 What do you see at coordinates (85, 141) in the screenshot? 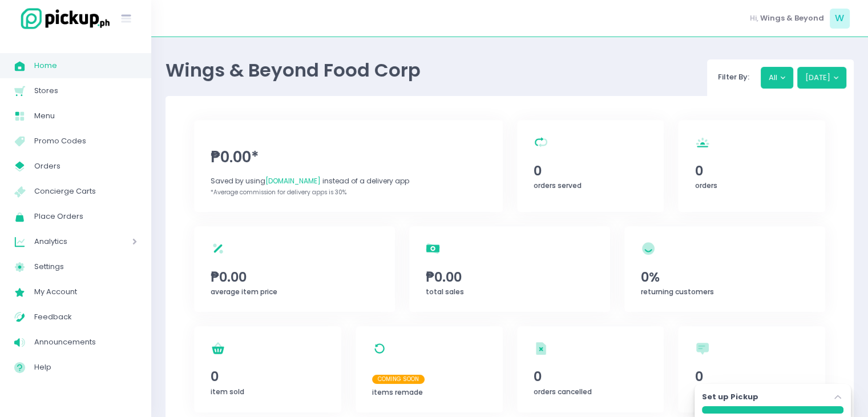
I see `span: Promo Codes` at bounding box center [85, 141].